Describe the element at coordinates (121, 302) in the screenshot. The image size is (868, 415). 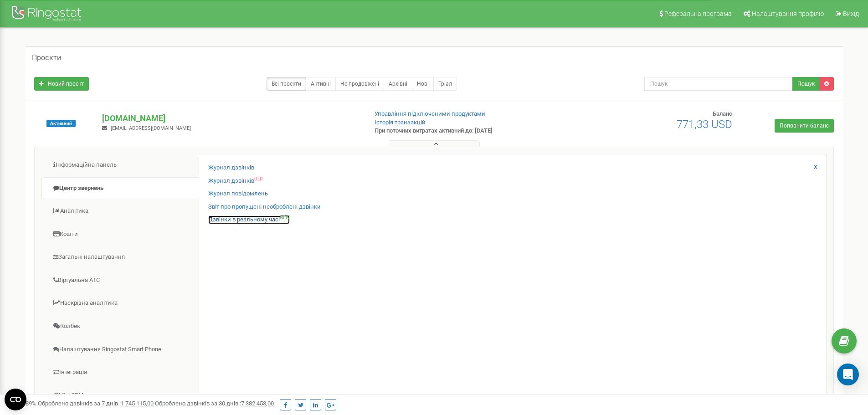
I see `a: Наскрізна аналітика` at that location.